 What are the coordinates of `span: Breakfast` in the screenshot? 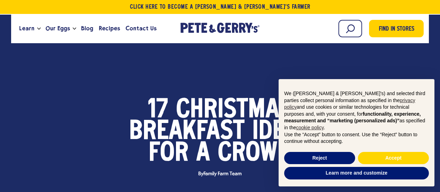 It's located at (187, 132).